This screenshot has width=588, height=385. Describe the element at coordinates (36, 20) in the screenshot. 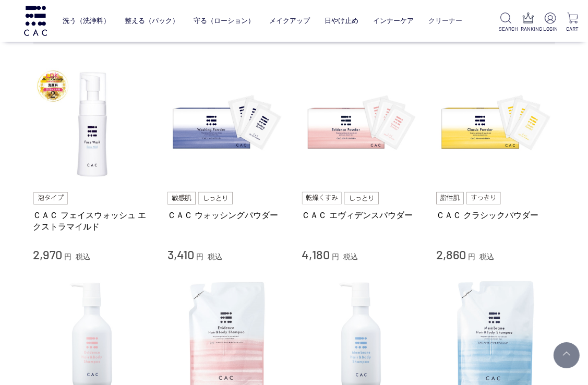

I see `img: logo` at that location.